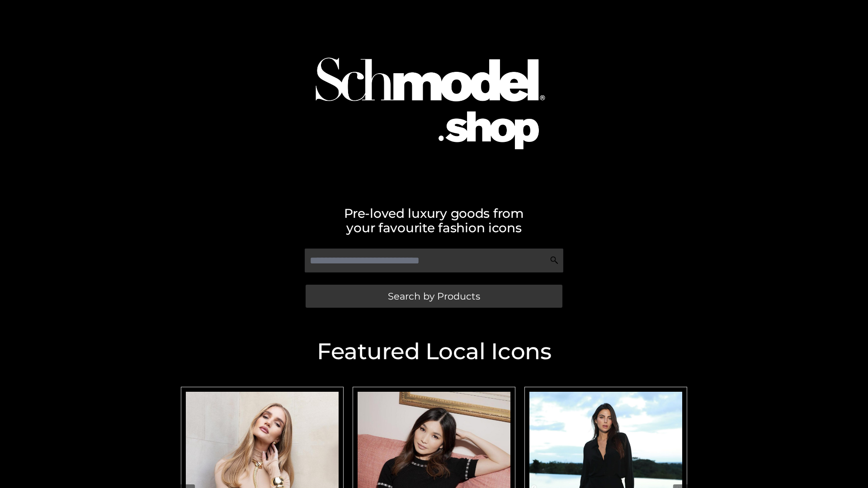 This screenshot has width=868, height=488. I want to click on h2: Featured Local Icons​, so click(434, 352).